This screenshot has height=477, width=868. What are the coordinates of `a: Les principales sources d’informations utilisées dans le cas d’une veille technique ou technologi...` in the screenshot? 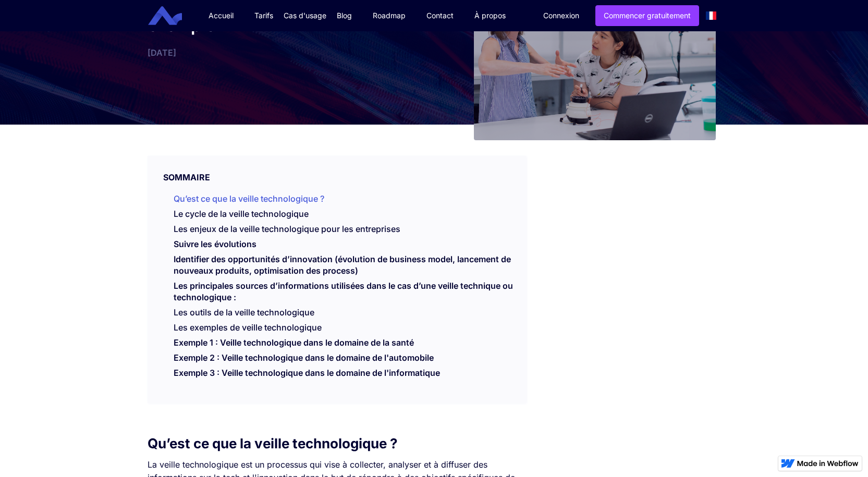 It's located at (343, 294).